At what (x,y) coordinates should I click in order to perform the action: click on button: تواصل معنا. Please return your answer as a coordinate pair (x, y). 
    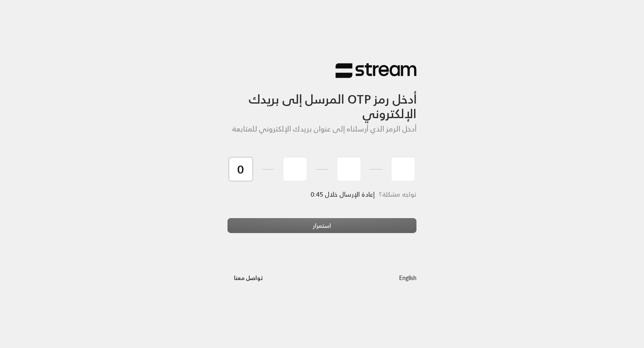
    Looking at the image, I should click on (248, 277).